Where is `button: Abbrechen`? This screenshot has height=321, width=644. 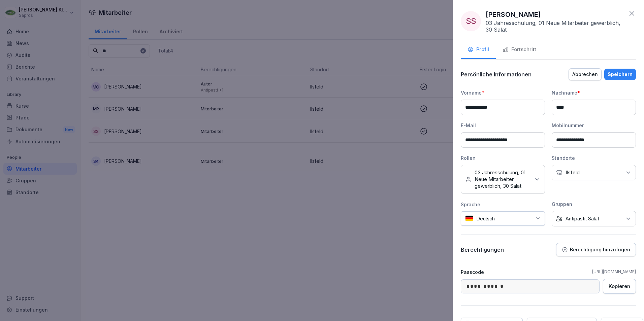 button: Abbrechen is located at coordinates (585, 74).